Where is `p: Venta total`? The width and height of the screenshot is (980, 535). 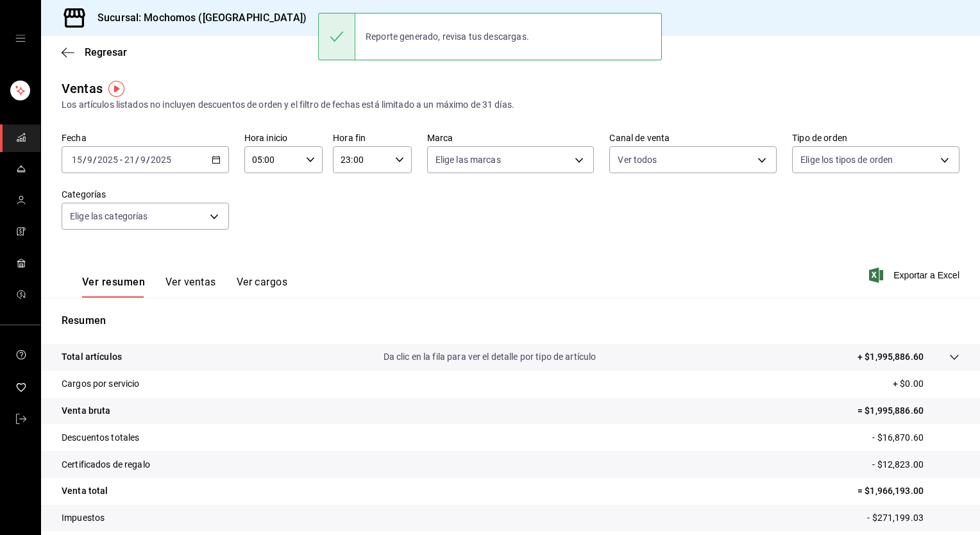
p: Venta total is located at coordinates (85, 491).